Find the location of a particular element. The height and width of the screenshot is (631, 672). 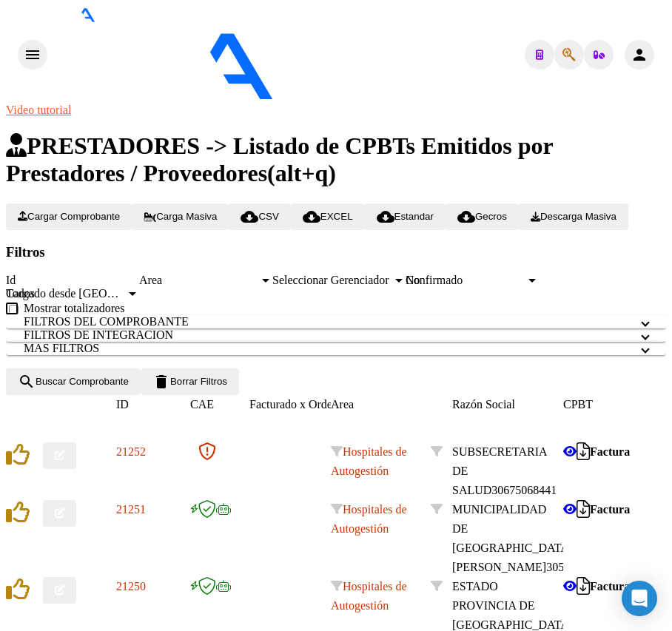

input: Mostrar totalizadores is located at coordinates (13, 309).